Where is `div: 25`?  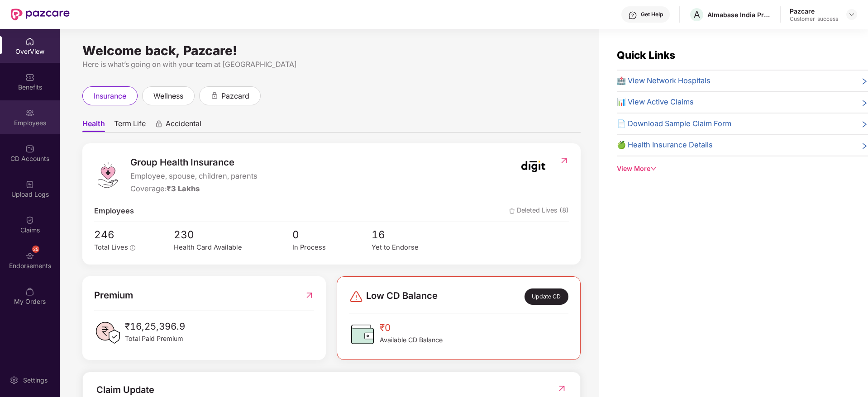 div: 25 is located at coordinates (35, 249).